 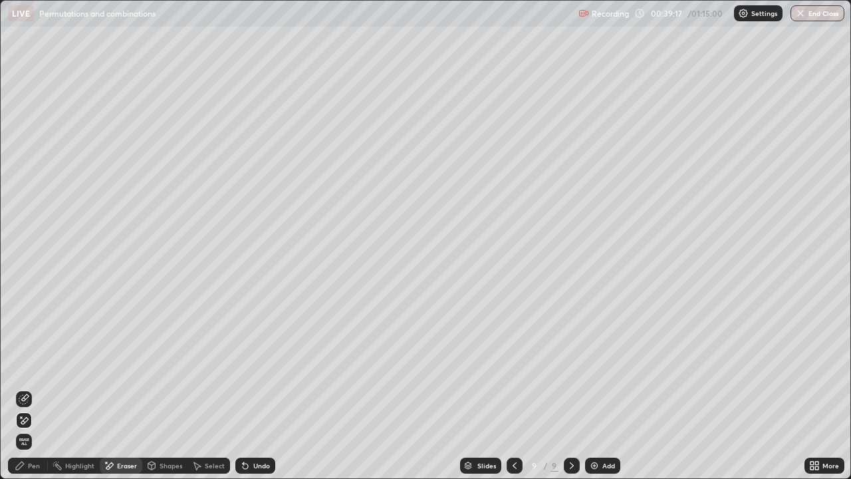 What do you see at coordinates (171, 465) in the screenshot?
I see `div: Shapes` at bounding box center [171, 465].